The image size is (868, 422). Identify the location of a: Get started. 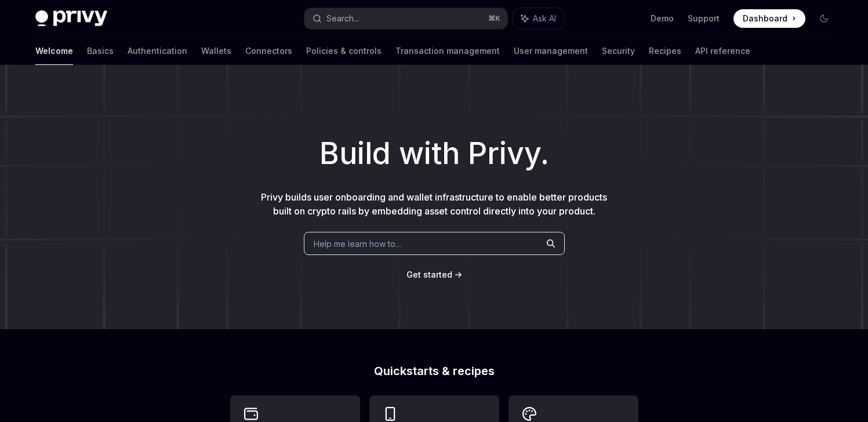
(429, 275).